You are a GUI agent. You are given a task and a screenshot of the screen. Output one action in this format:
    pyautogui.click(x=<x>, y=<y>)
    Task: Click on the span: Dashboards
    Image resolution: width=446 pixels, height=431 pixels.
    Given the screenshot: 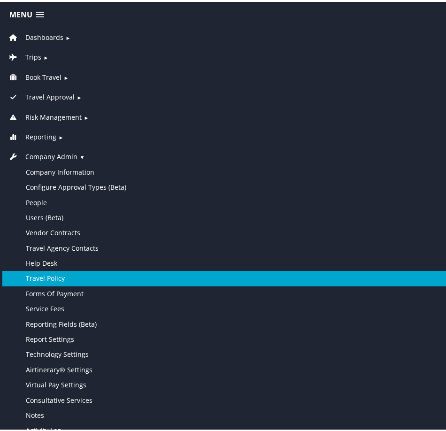 What is the action you would take?
    pyautogui.click(x=44, y=36)
    